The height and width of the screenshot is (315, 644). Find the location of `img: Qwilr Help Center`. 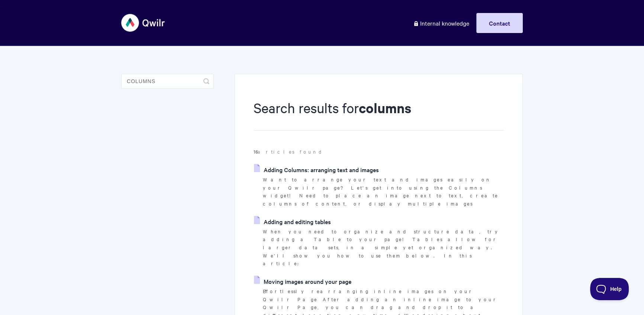

img: Qwilr Help Center is located at coordinates (143, 22).